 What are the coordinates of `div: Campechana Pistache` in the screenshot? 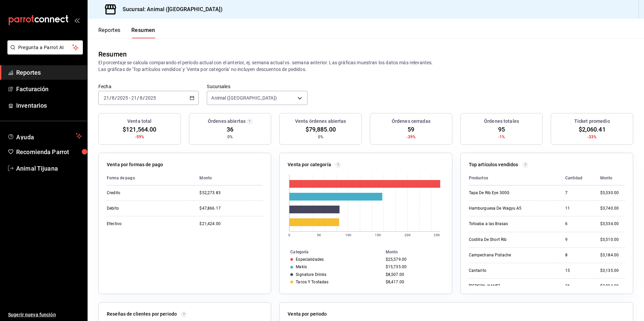 It's located at (503, 255).